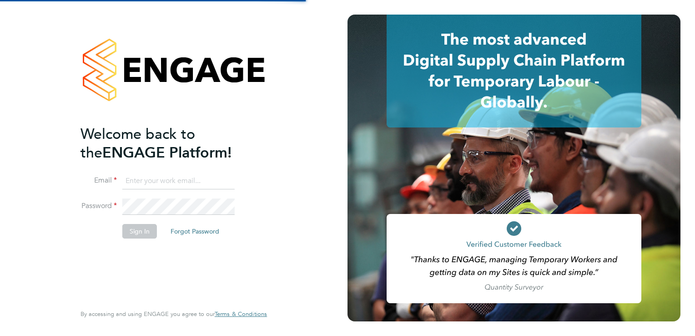  What do you see at coordinates (138, 143) in the screenshot?
I see `span: Welcome back to the` at bounding box center [138, 143].